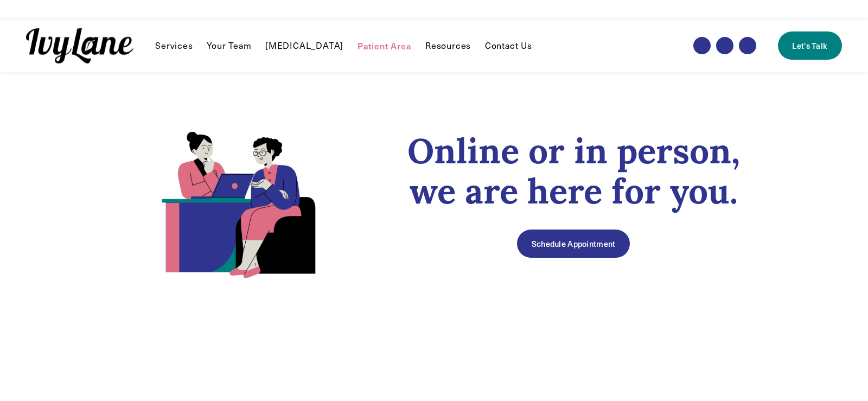 The height and width of the screenshot is (401, 868). Describe the element at coordinates (385, 46) in the screenshot. I see `a: Patient Area` at that location.